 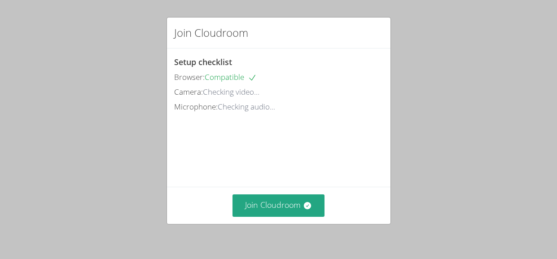 I want to click on span: Checking audio..., so click(x=246, y=106).